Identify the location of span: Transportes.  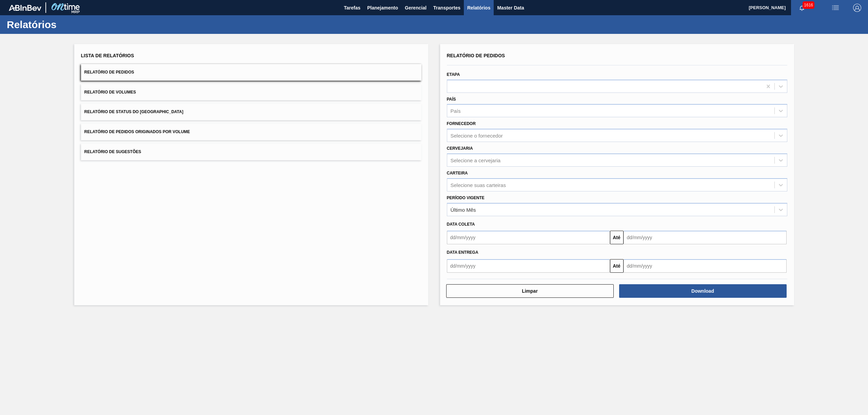
(447, 8).